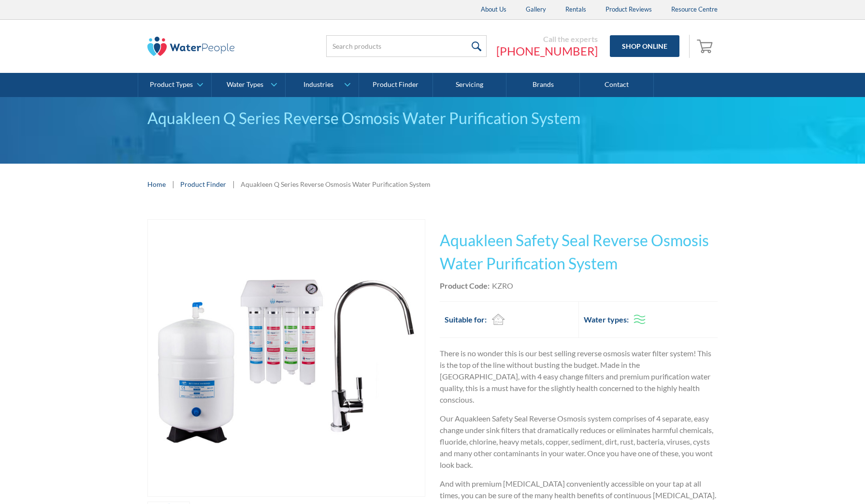  What do you see at coordinates (706, 46) in the screenshot?
I see `img: shopping cart` at bounding box center [706, 46].